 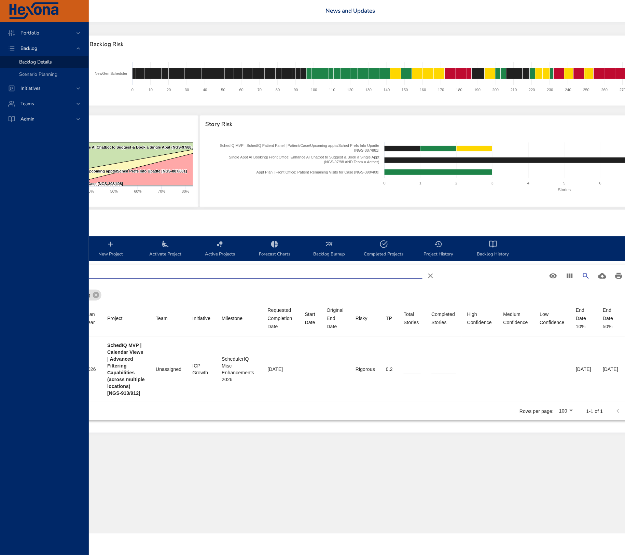 What do you see at coordinates (126, 318) in the screenshot?
I see `span: Project` at bounding box center [126, 318].